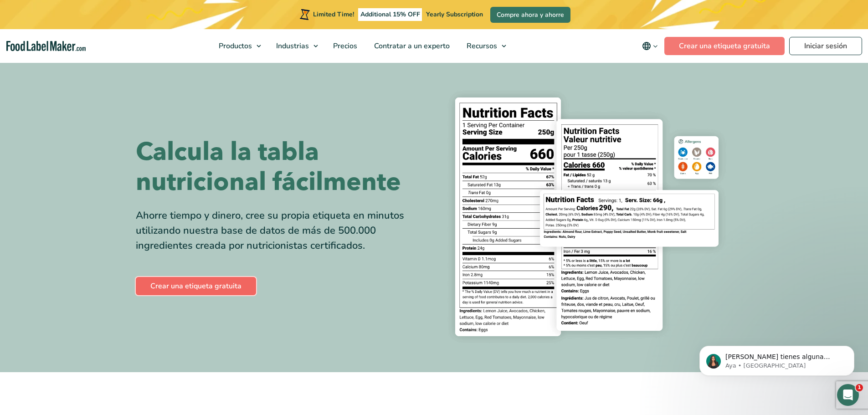 The width and height of the screenshot is (868, 415). Describe the element at coordinates (454, 14) in the screenshot. I see `span: Yearly Subscription` at that location.